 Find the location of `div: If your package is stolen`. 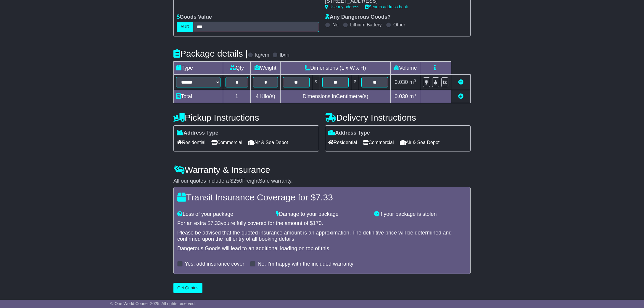

div: If your package is stolen is located at coordinates (421, 214).